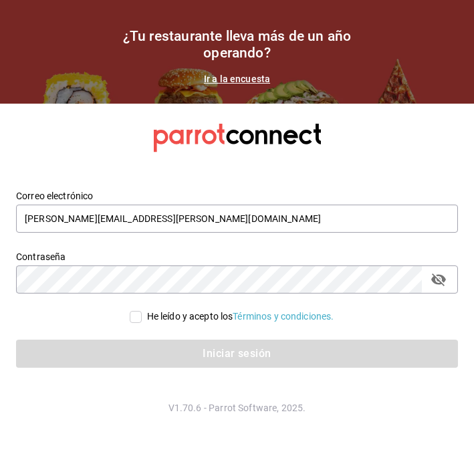 The width and height of the screenshot is (474, 454). What do you see at coordinates (237, 408) in the screenshot?
I see `p: V1.70.6 - Parrot Software, 2025.` at bounding box center [237, 408].